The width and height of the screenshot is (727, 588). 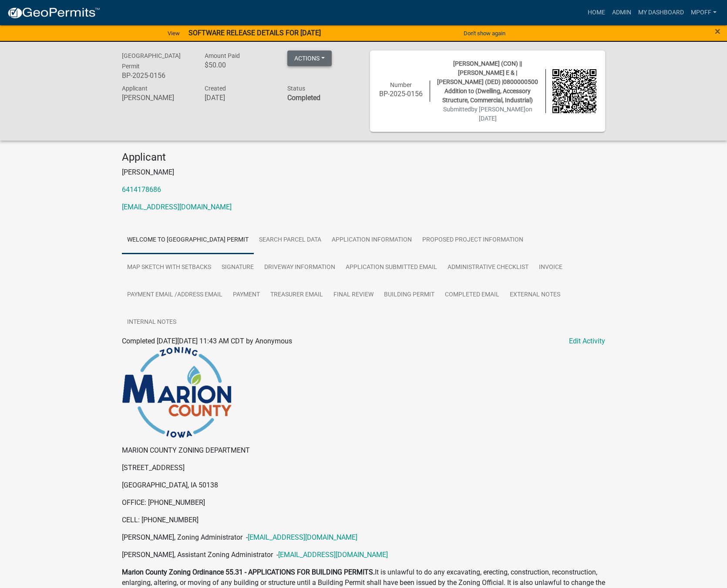 What do you see at coordinates (240, 65) in the screenshot?
I see `h6: $50.00` at bounding box center [240, 65].